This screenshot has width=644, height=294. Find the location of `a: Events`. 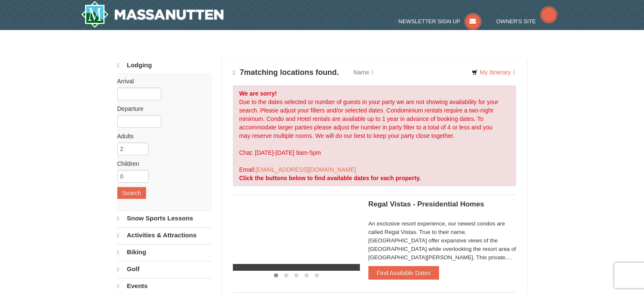

a: Events is located at coordinates (164, 286).